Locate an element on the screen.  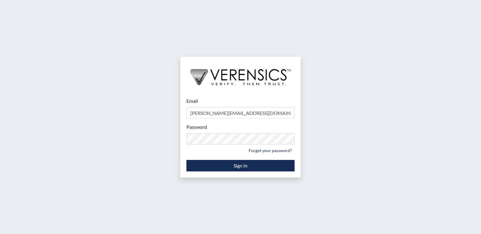
img: logo-wide-black.2aad4157.png is located at coordinates (240, 74).